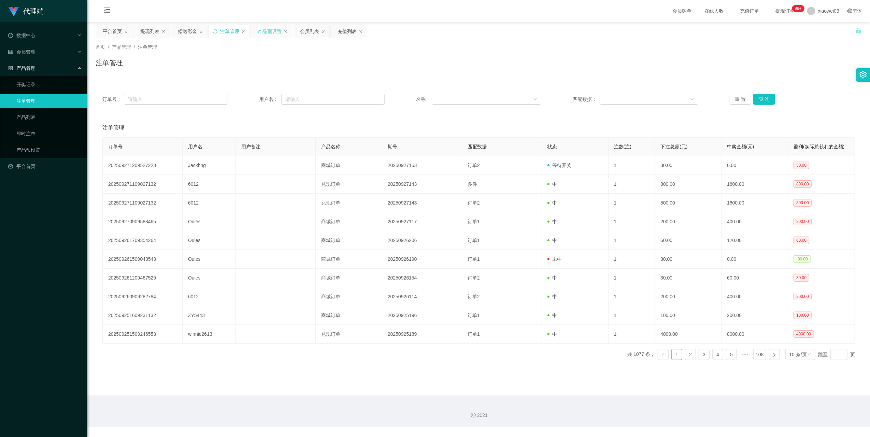 This screenshot has height=437, width=870. I want to click on td: 30.00, so click(688, 278).